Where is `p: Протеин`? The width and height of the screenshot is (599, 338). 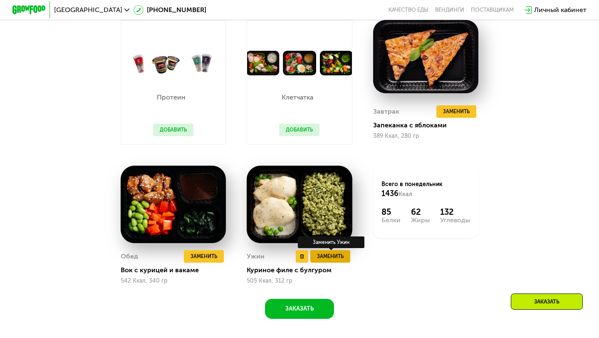
p: Протеин is located at coordinates (171, 97).